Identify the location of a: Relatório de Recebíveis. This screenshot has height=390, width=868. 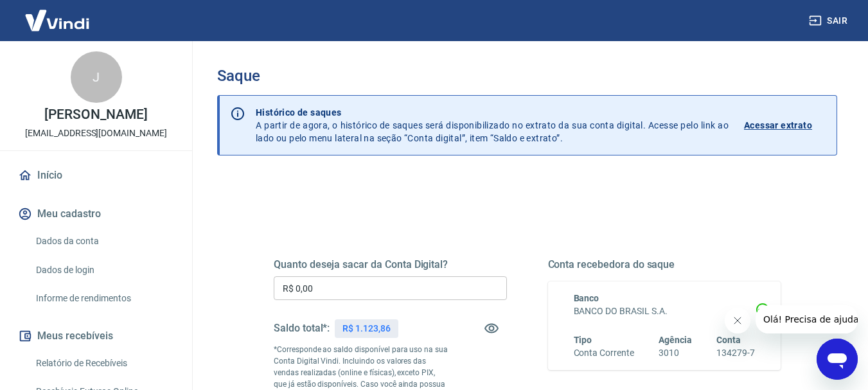
(103, 363).